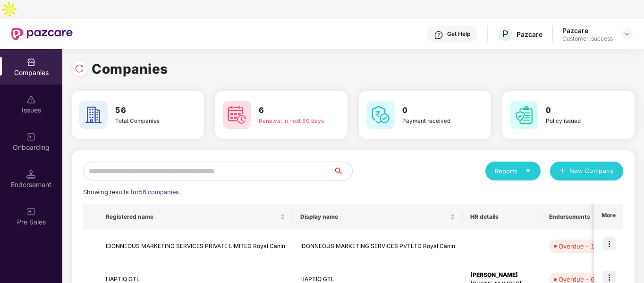  I want to click on img: icon, so click(609, 244).